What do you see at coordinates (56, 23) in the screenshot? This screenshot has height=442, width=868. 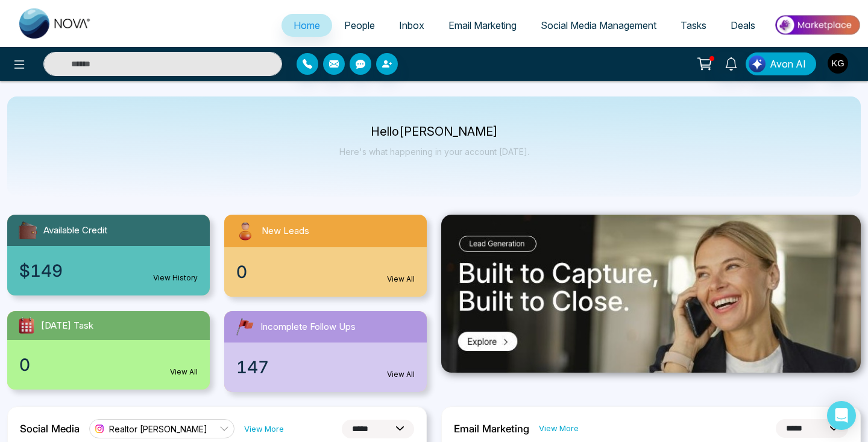 I see `img: Nova CRM Logo` at bounding box center [56, 23].